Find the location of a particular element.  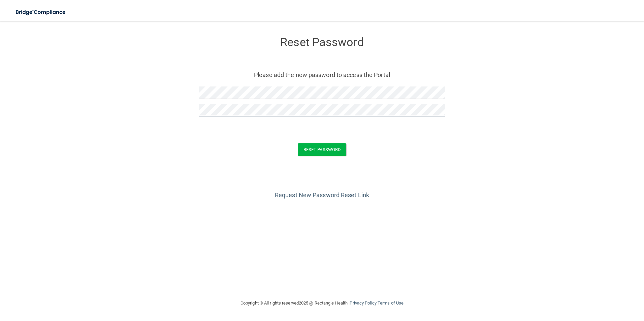

a: Terms of Use is located at coordinates (390, 303).